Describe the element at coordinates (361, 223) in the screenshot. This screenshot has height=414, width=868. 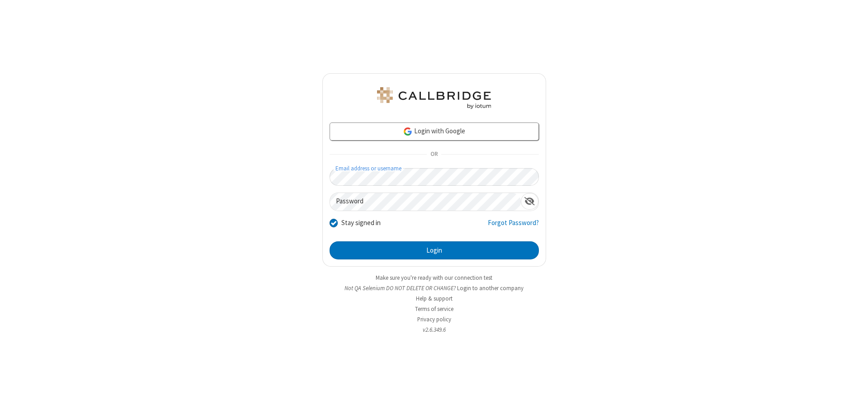
I see `label: Stay signed in` at that location.